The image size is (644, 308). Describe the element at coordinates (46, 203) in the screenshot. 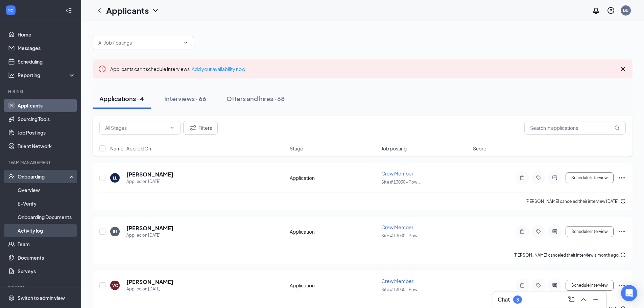

I see `a: E-Verify` at that location.